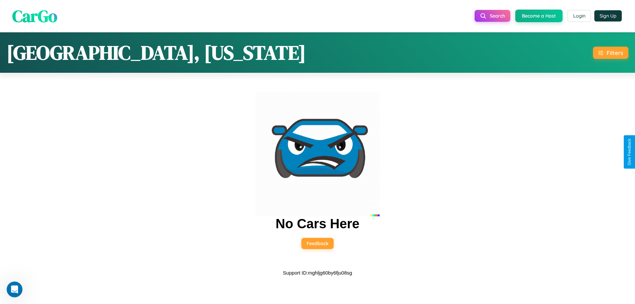  I want to click on div: Filters, so click(615, 53).